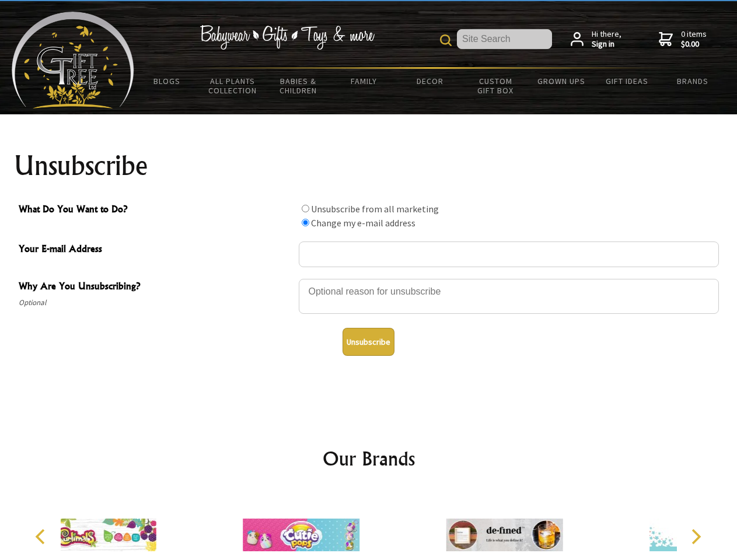  I want to click on span: Hi there,, so click(606, 39).